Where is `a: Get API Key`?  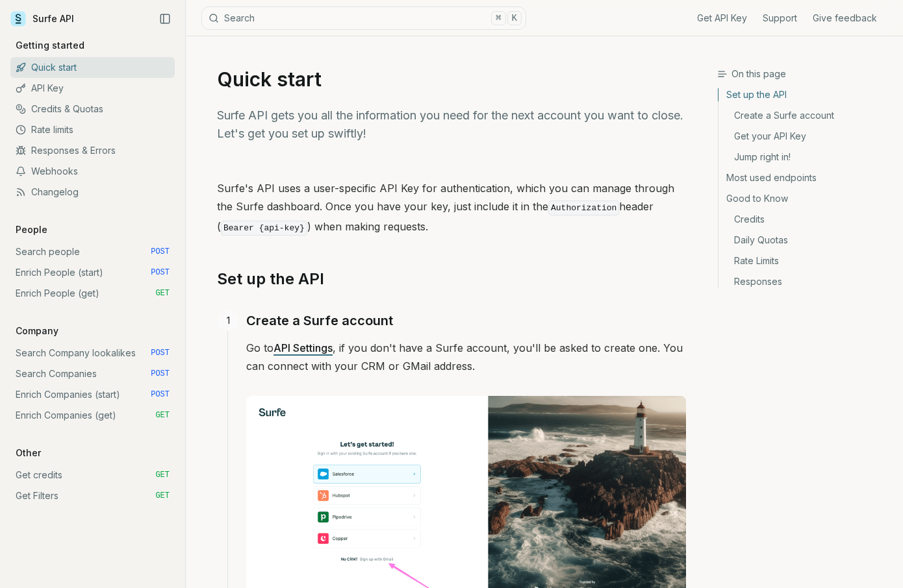 a: Get API Key is located at coordinates (722, 18).